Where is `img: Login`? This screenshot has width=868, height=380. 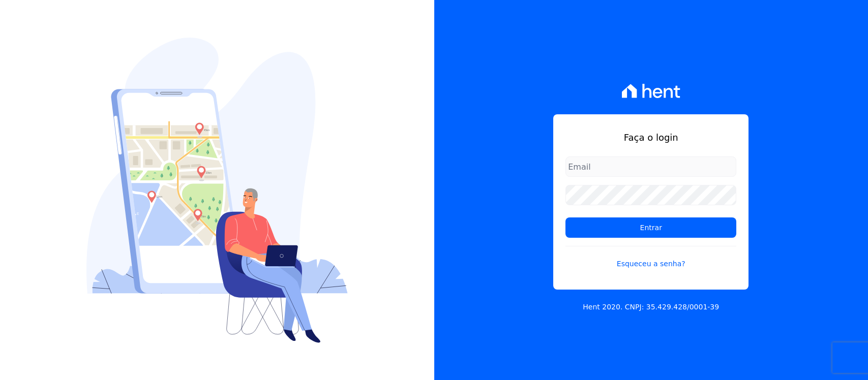 img: Login is located at coordinates (217, 190).